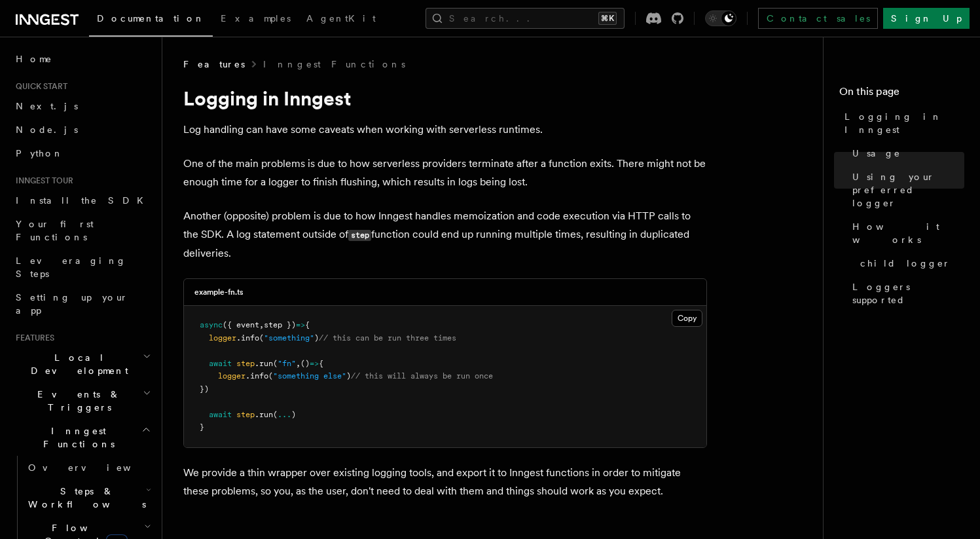 This screenshot has width=980, height=539. What do you see at coordinates (279, 325) in the screenshot?
I see `span: step })` at bounding box center [279, 325].